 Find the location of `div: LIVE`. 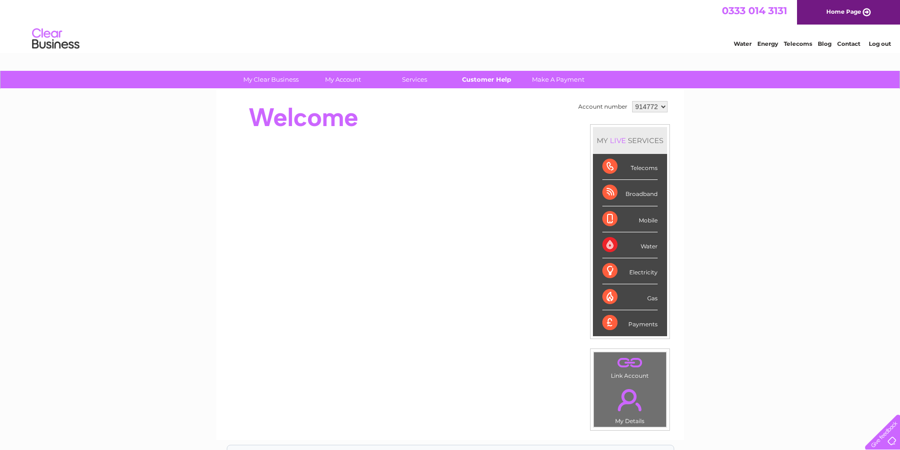

div: LIVE is located at coordinates (618, 140).